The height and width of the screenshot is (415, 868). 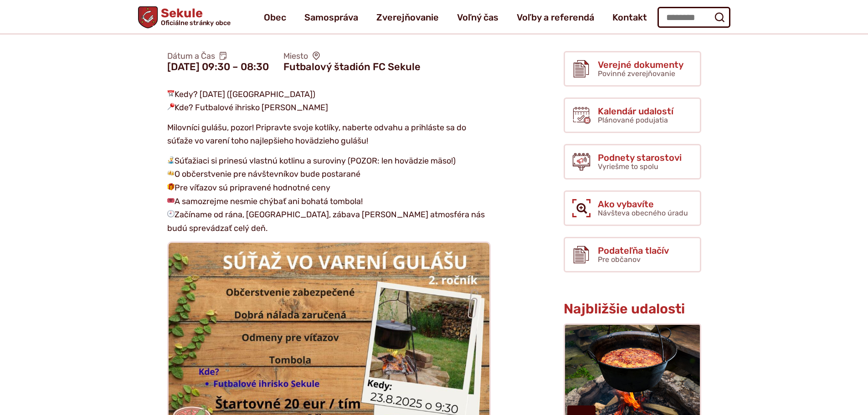 What do you see at coordinates (407, 17) in the screenshot?
I see `span: Zverejňovanie` at bounding box center [407, 17].